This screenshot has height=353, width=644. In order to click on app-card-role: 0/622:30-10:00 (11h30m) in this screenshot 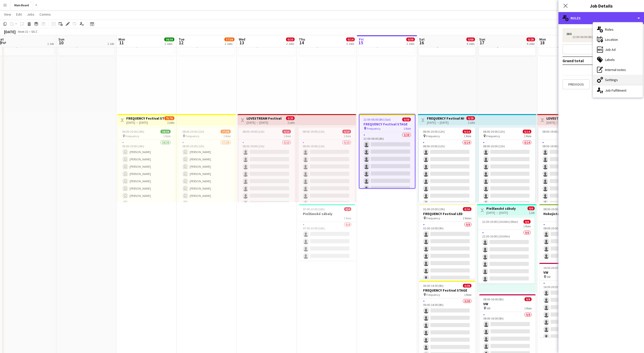, I will do `click(507, 256)`.